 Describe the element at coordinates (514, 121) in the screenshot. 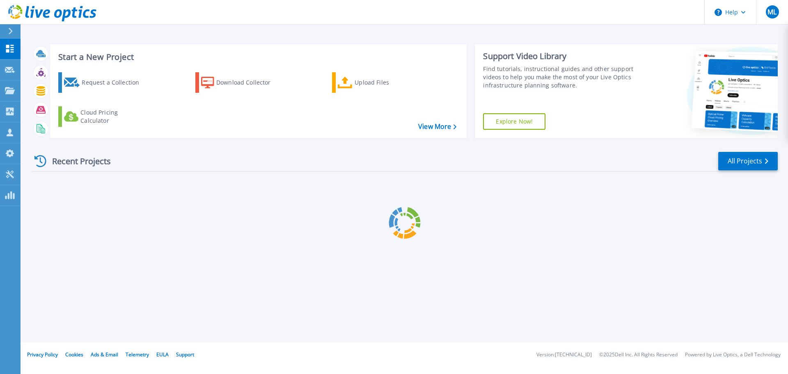

I see `a: Explore Now!` at that location.